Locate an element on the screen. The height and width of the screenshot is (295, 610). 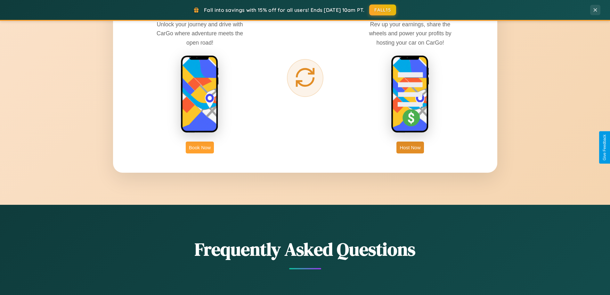
p: Rev up your earnings, share the wheels and power your profits by hosting your car on CarGo! is located at coordinates (411, 33).